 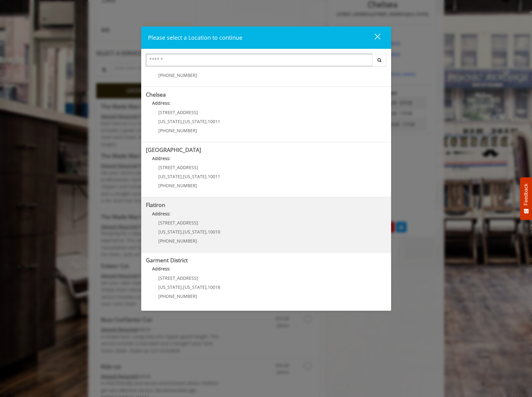 What do you see at coordinates (526, 194) in the screenshot?
I see `span: Feedback` at bounding box center [526, 194].